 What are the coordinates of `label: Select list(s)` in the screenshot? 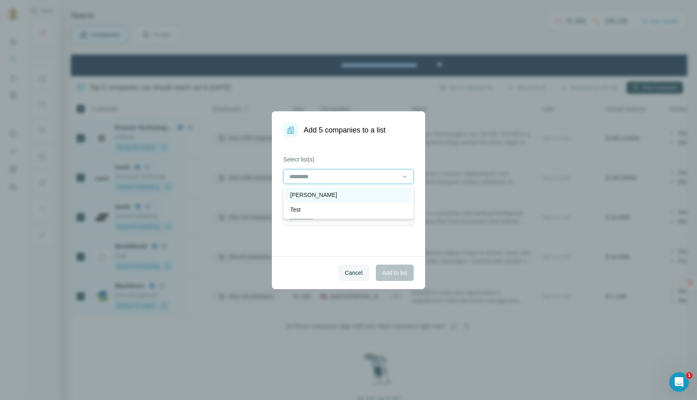 It's located at (348, 159).